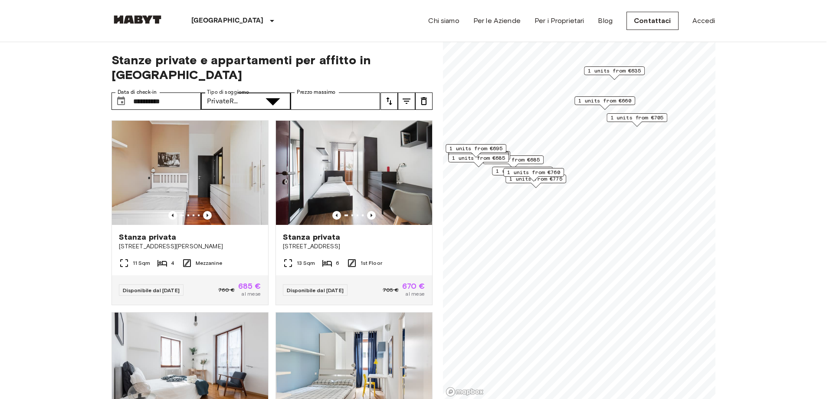 Image resolution: width=833 pixels, height=399 pixels. What do you see at coordinates (605, 21) in the screenshot?
I see `a: Blog` at bounding box center [605, 21].